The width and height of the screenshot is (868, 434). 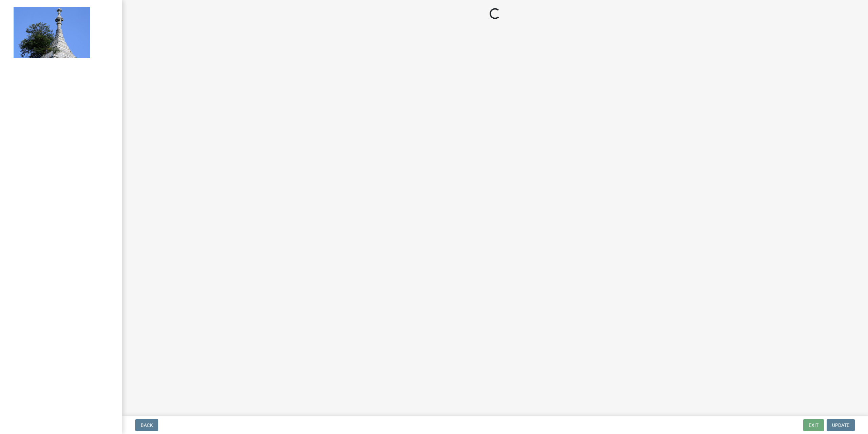 What do you see at coordinates (147, 425) in the screenshot?
I see `button: Back` at bounding box center [147, 425].